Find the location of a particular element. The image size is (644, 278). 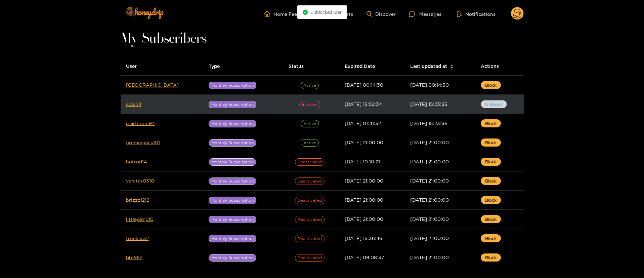

a: littlepimp10 is located at coordinates (140, 219).